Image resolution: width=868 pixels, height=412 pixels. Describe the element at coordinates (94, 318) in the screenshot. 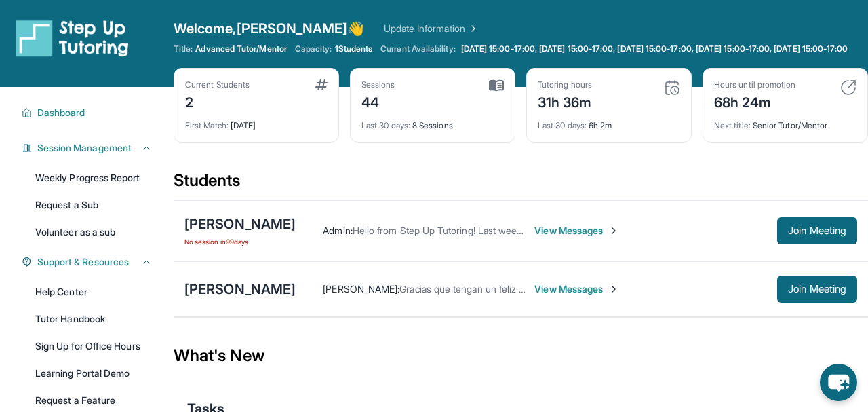

I see `a: Tutor Handbook` at that location.